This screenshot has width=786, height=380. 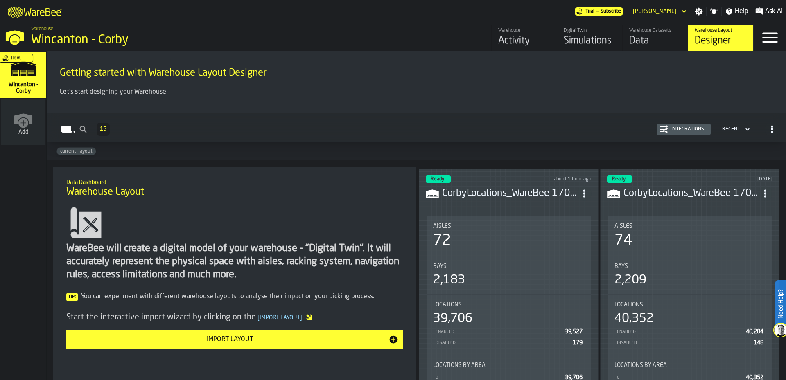 I want to click on div: WareBee will create a digital model of your warehouse - "Digital Twin". It will accurately repres..., so click(x=234, y=262).